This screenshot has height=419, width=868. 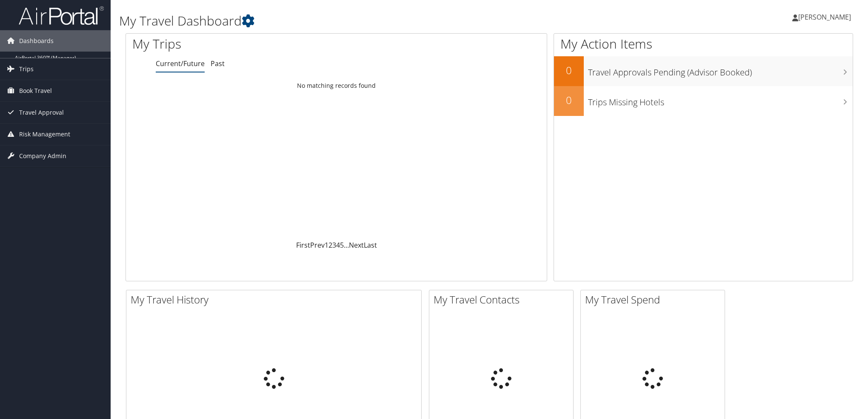 What do you see at coordinates (330, 245) in the screenshot?
I see `a: 2` at bounding box center [330, 245].